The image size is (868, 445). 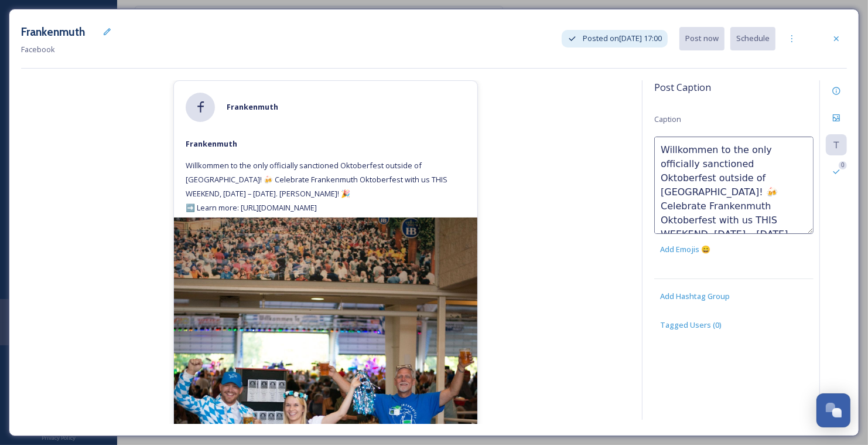 What do you see at coordinates (53, 32) in the screenshot?
I see `h3: Frankenmuth` at bounding box center [53, 32].